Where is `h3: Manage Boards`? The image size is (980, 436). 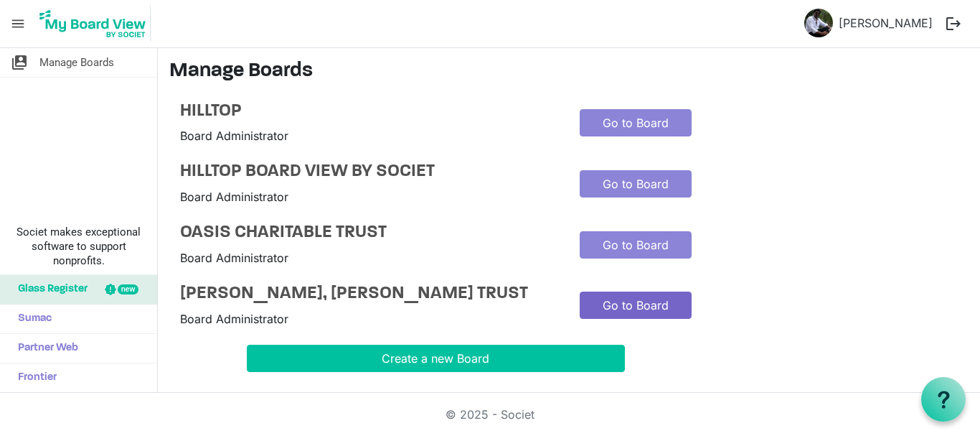
h3: Manage Boards is located at coordinates (569, 72).